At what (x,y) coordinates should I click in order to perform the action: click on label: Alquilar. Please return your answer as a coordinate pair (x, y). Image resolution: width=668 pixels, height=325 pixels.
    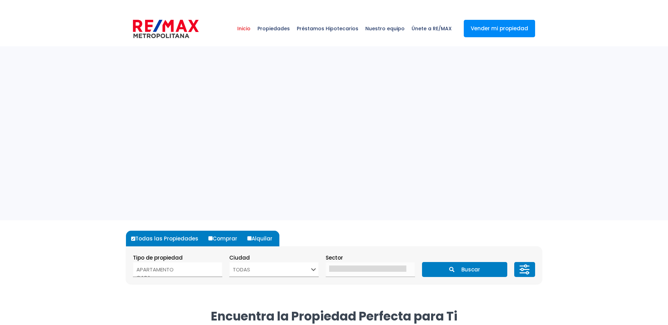
    Looking at the image, I should click on (262, 238).